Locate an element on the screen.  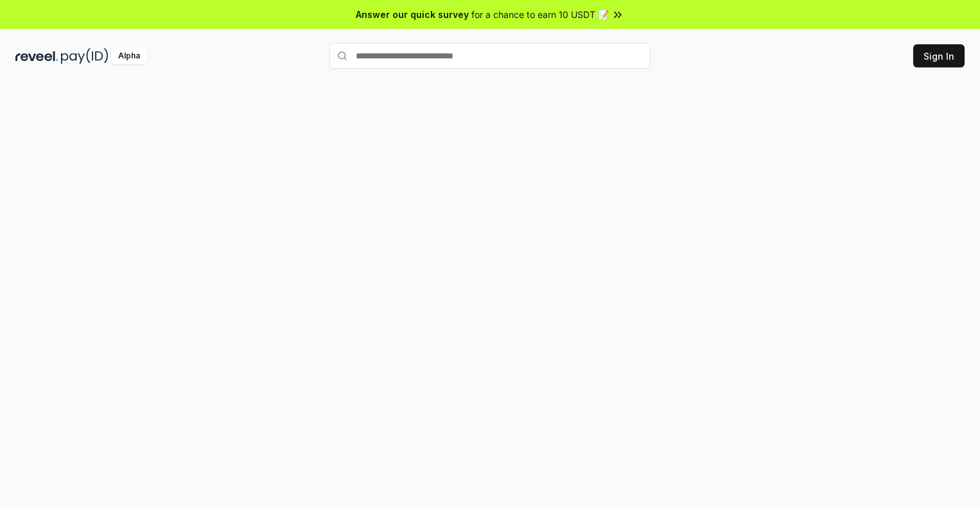
div: Alpha is located at coordinates (129, 56).